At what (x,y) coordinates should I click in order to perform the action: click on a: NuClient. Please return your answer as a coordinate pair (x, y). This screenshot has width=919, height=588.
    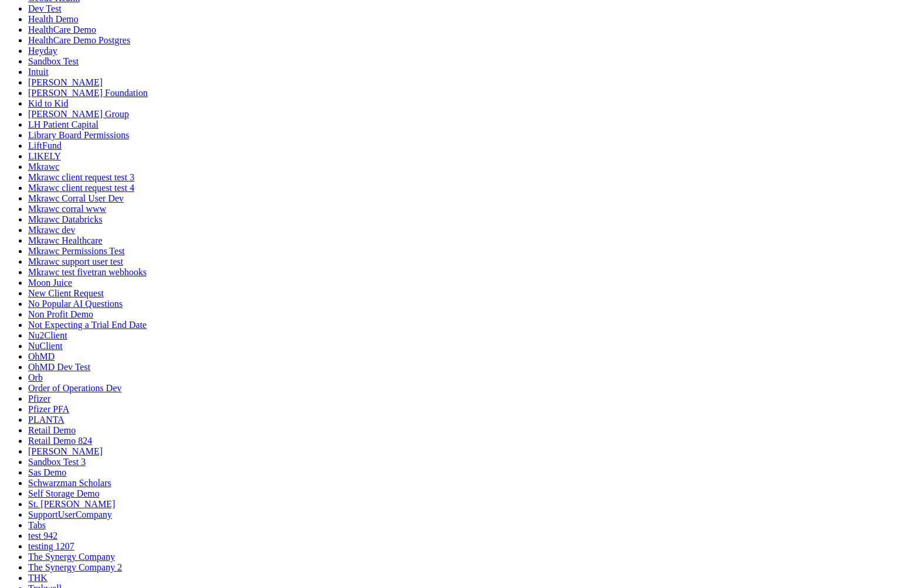
    Looking at the image, I should click on (45, 346).